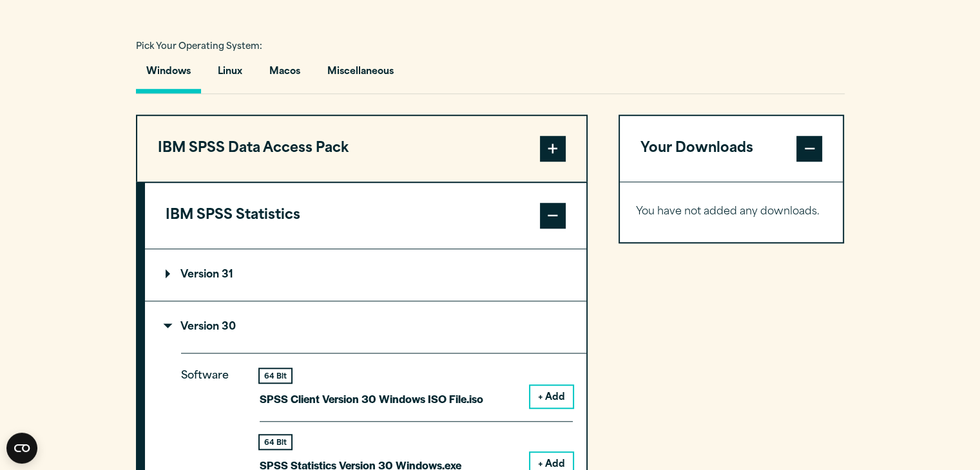 The image size is (980, 470). Describe the element at coordinates (732, 212) in the screenshot. I see `div: Your Downloads` at that location.